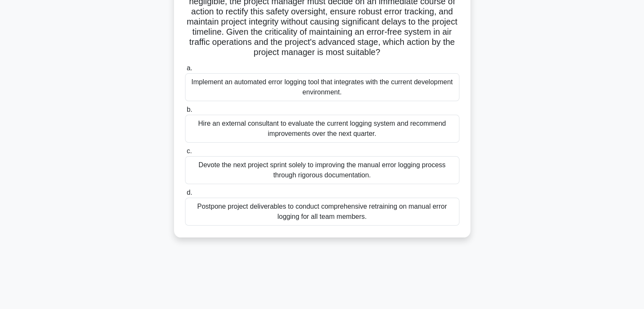  Describe the element at coordinates (322, 129) in the screenshot. I see `div: Hire an external consultant to evaluate the current logging system and recommend improvements ove...` at that location.